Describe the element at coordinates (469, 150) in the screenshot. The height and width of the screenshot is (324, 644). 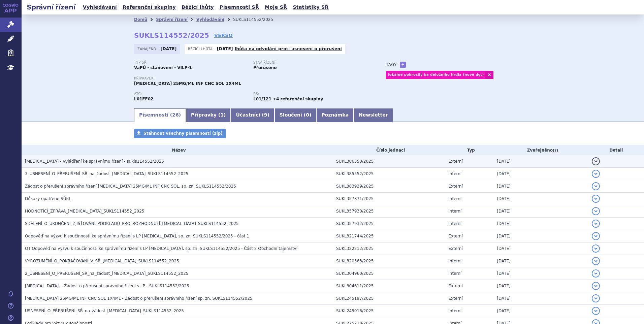
I see `th: Typ` at that location.